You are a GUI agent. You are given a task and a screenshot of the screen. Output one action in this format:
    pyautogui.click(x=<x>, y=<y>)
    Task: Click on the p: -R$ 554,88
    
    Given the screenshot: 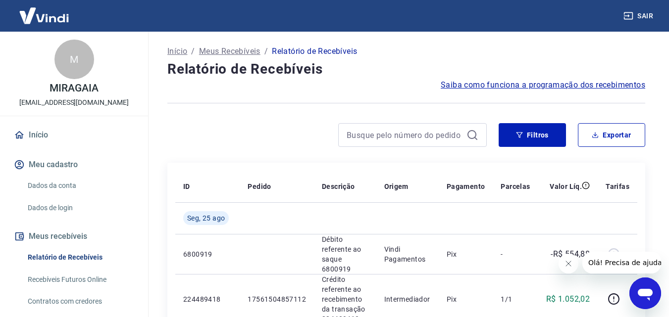 What is the action you would take?
    pyautogui.click(x=570, y=254)
    